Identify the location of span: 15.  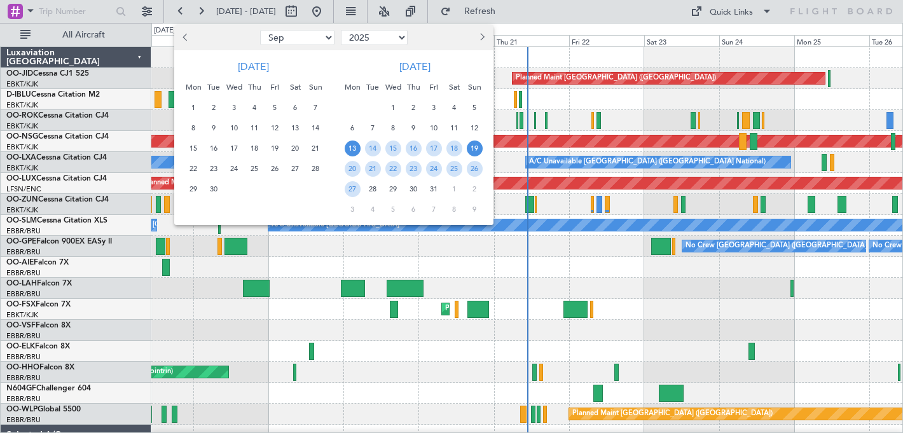
(393, 148).